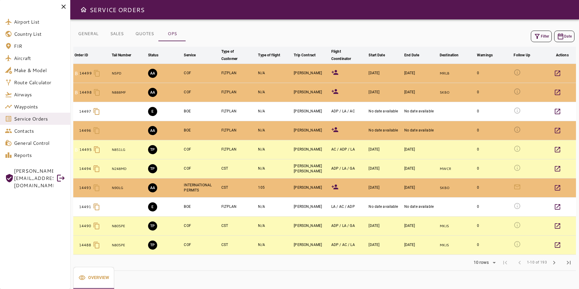 The image size is (579, 289). Describe the element at coordinates (76, 73) in the screenshot. I see `p: B` at that location.